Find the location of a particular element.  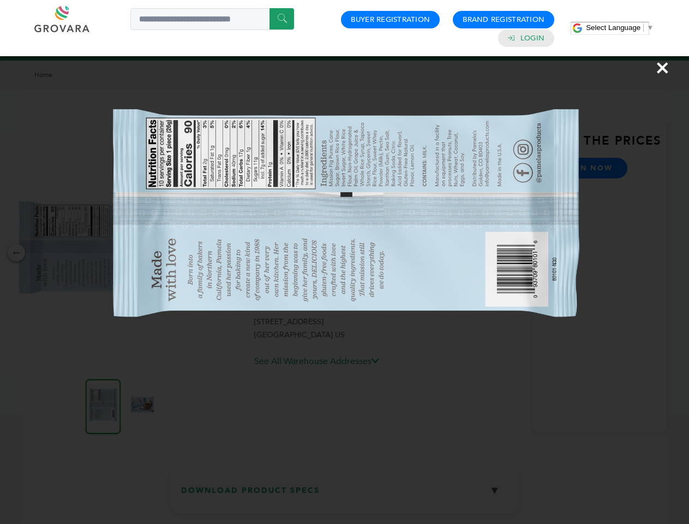

a: Buyer Registration is located at coordinates (390, 20).